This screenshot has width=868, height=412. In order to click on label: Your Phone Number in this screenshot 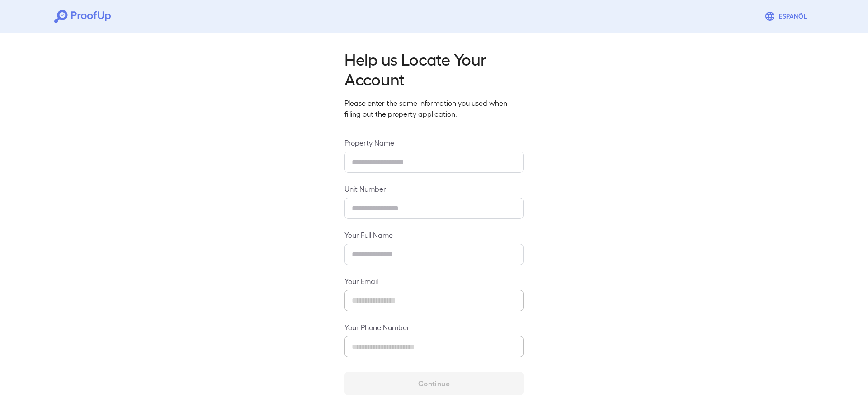, I will do `click(434, 327)`.